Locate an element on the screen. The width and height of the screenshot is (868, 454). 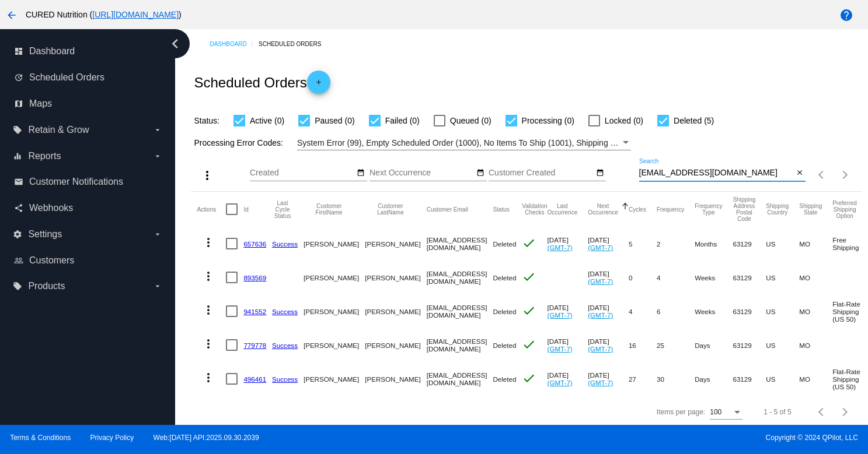
button: Change sorting for CustomerFirstName is located at coordinates (328, 210).